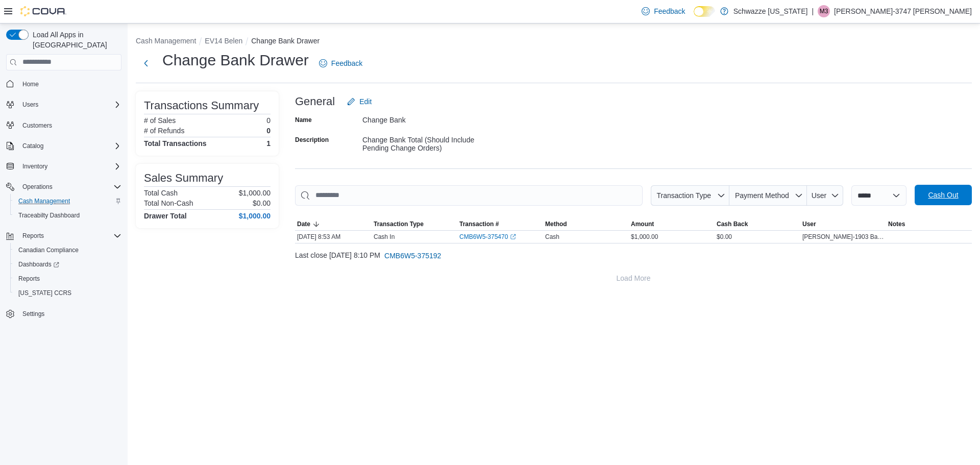 The image size is (980, 465). What do you see at coordinates (235, 60) in the screenshot?
I see `h1: Change Bank Drawer` at bounding box center [235, 60].